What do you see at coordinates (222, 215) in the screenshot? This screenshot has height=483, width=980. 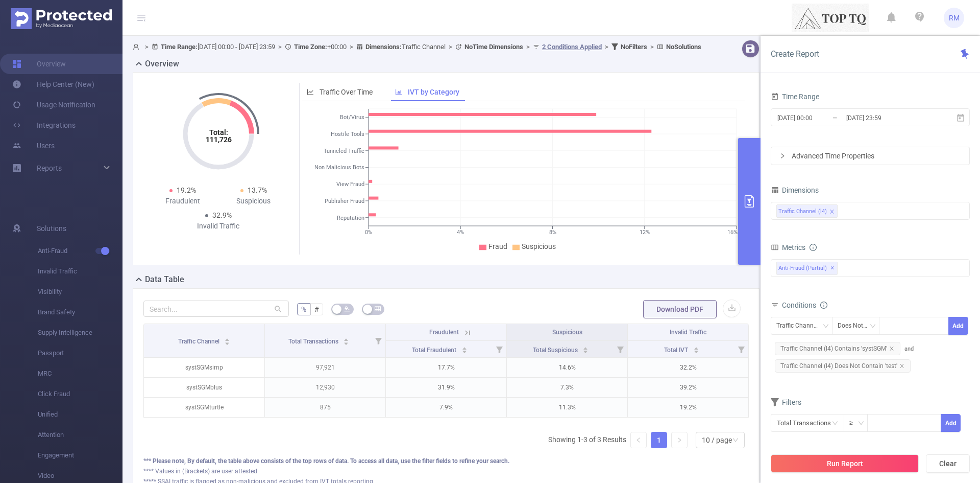 I see `span: 32.9%` at bounding box center [222, 215].